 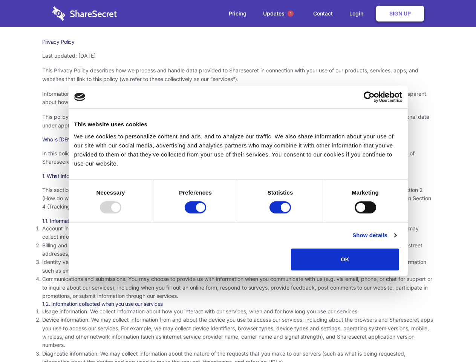 I want to click on strong: Preferences, so click(x=195, y=192).